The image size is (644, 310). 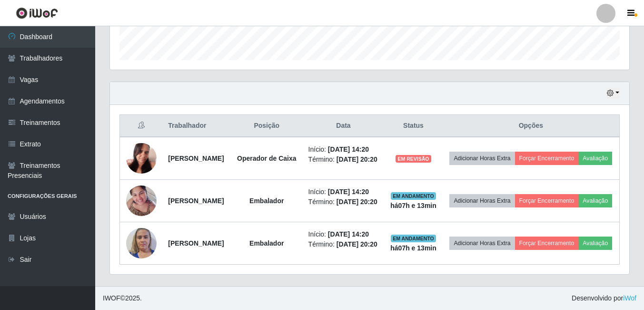 I want to click on span: EM REVISÃO, so click(x=413, y=159).